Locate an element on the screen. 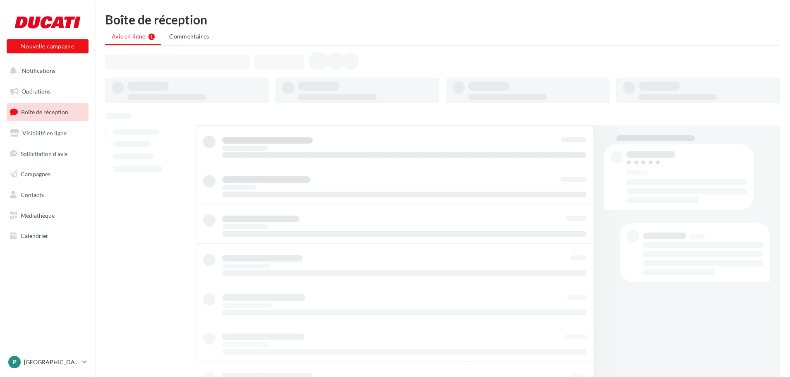 This screenshot has height=377, width=790. a: Sollicitation d'avis is located at coordinates (48, 154).